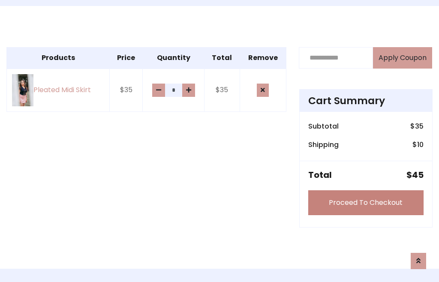 Image resolution: width=439 pixels, height=282 pixels. Describe the element at coordinates (366, 203) in the screenshot. I see `a: Proceed To Checkout` at that location.